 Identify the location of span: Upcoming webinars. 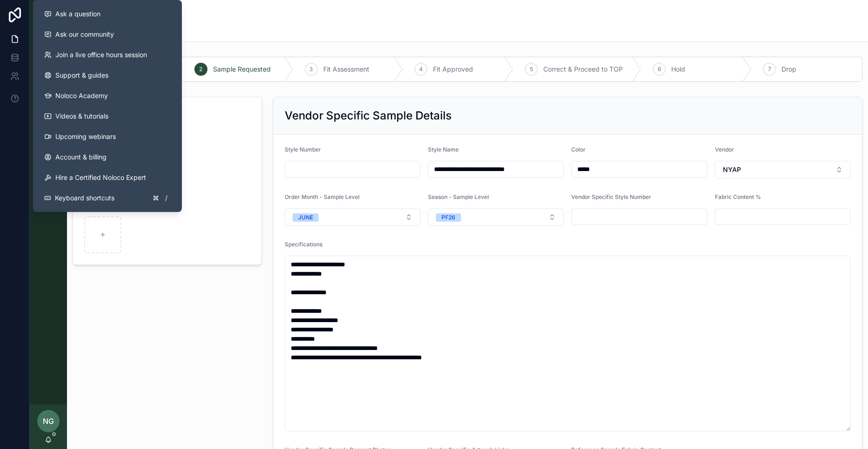
(85, 136).